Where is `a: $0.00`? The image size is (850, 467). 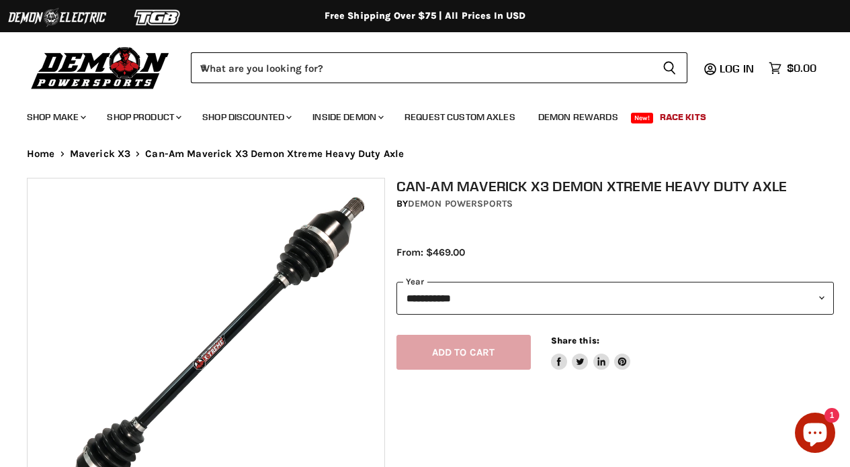 a: $0.00 is located at coordinates (792, 68).